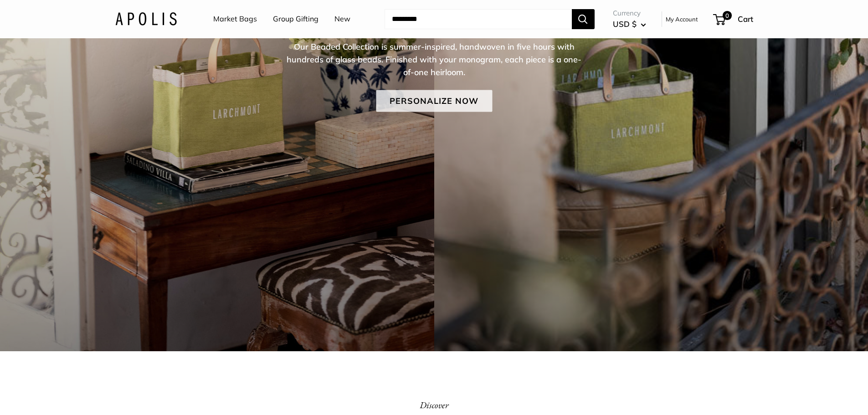 The height and width of the screenshot is (415, 868). Describe the element at coordinates (583, 20) in the screenshot. I see `button: Search` at that location.